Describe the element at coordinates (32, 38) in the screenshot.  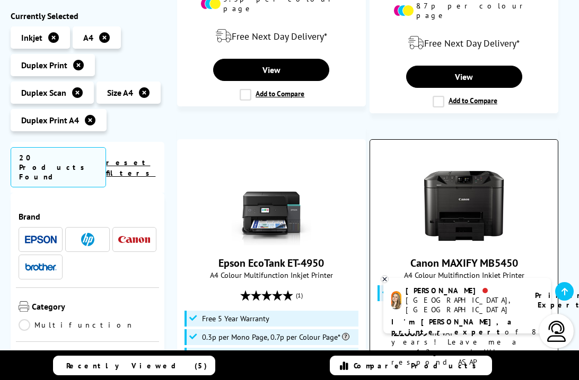
I see `span: Inkjet` at that location.